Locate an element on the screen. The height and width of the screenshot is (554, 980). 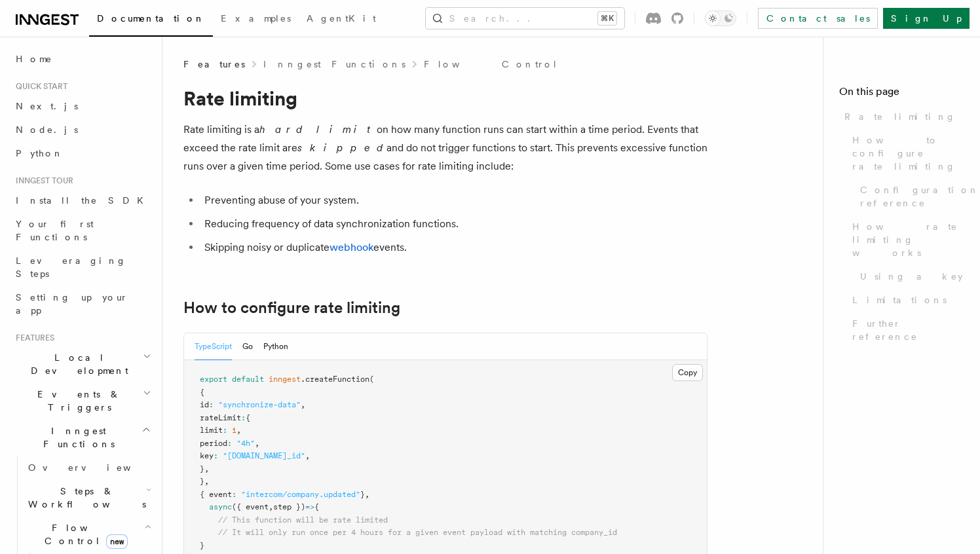
a: How rate limiting works is located at coordinates (905, 240).